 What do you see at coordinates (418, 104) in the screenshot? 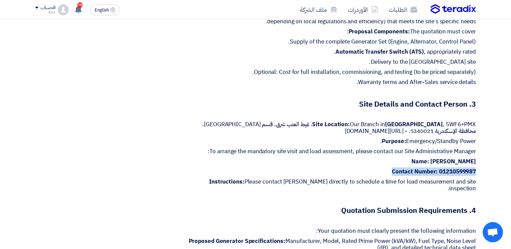
I see `strong: 3. Site Details and Contact Person` at bounding box center [418, 104].